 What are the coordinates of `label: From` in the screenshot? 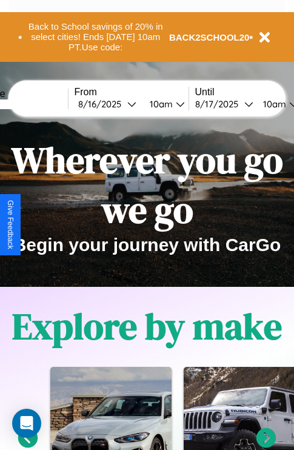 It's located at (132, 92).